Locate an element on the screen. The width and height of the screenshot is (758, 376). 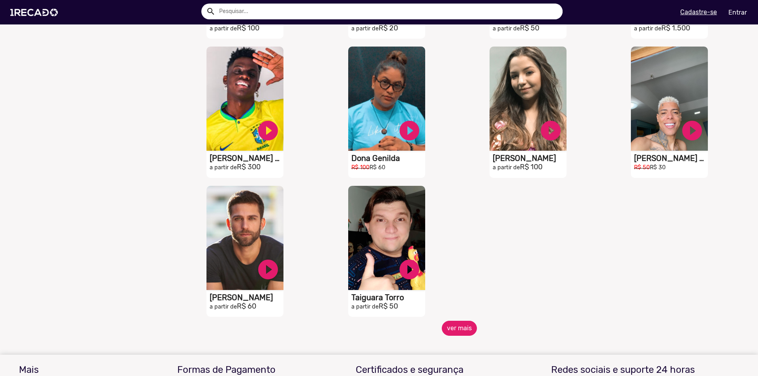
input: Pesquisar... is located at coordinates (388, 11).